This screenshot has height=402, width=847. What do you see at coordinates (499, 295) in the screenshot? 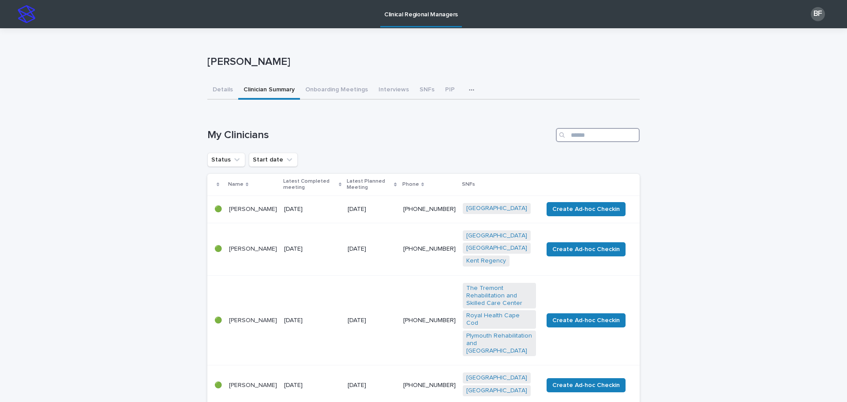
I see `a: The Tremont Rehabilitation and Skilled Care Center` at bounding box center [499, 295].